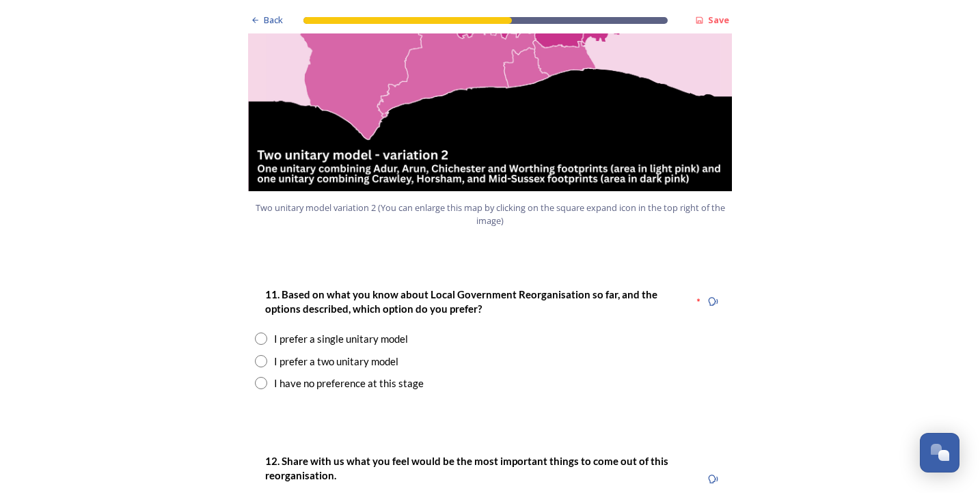  What do you see at coordinates (940, 453) in the screenshot?
I see `button: Open Chat` at bounding box center [940, 453].